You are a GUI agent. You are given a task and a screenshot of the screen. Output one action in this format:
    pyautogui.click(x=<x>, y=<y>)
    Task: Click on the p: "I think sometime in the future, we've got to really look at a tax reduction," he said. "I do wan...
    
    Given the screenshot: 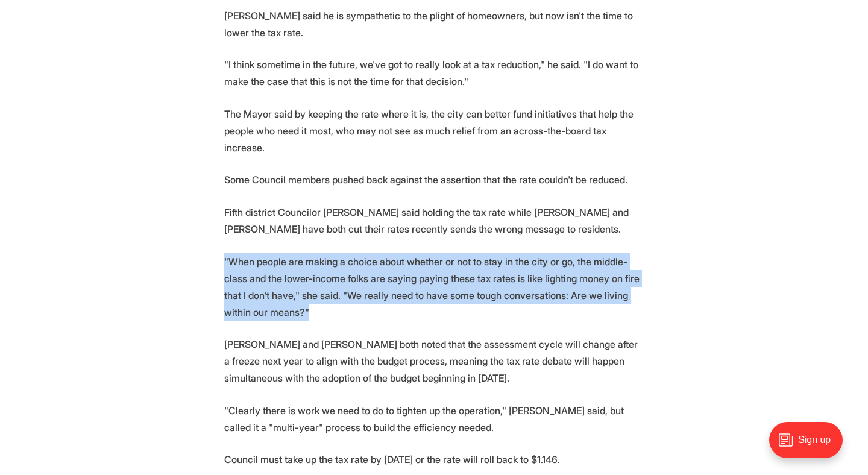 What is the action you would take?
    pyautogui.click(x=434, y=73)
    